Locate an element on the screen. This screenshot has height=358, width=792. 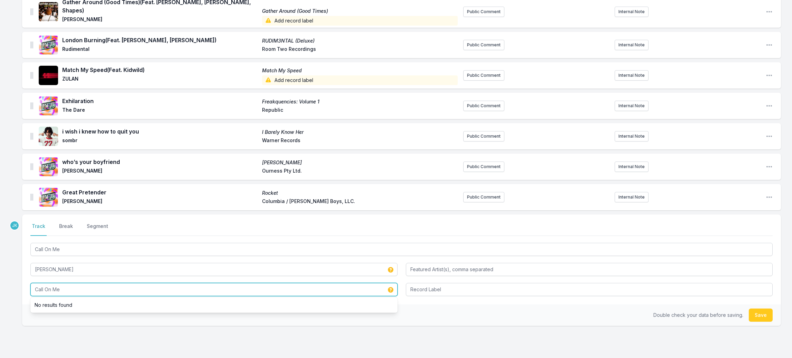
span: Rudimental is located at coordinates (160, 50).